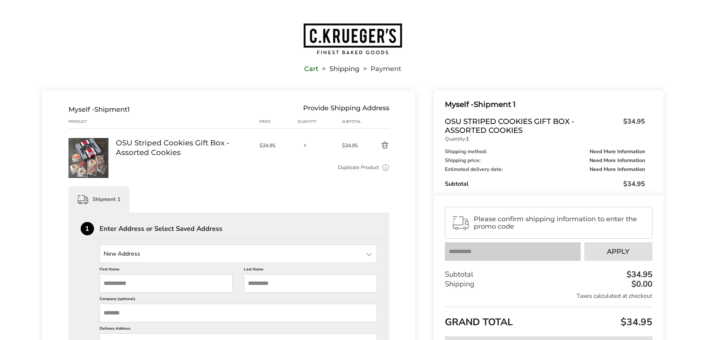 Image resolution: width=705 pixels, height=340 pixels. What do you see at coordinates (87, 229) in the screenshot?
I see `div: 1` at bounding box center [87, 229].